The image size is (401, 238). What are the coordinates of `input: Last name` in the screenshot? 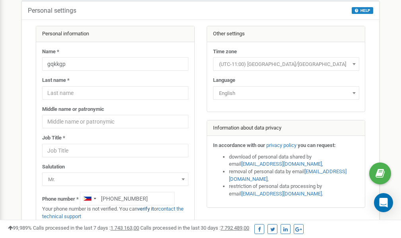 It's located at (115, 93).